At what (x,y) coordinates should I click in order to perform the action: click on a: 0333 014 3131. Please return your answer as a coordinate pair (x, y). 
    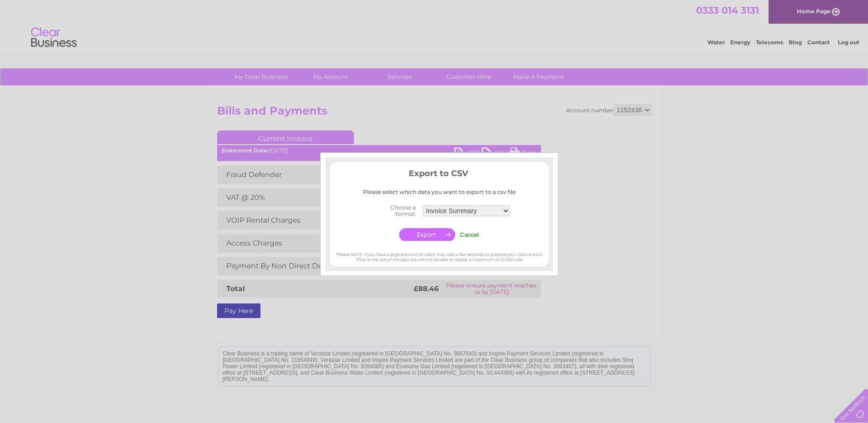
    Looking at the image, I should click on (728, 10).